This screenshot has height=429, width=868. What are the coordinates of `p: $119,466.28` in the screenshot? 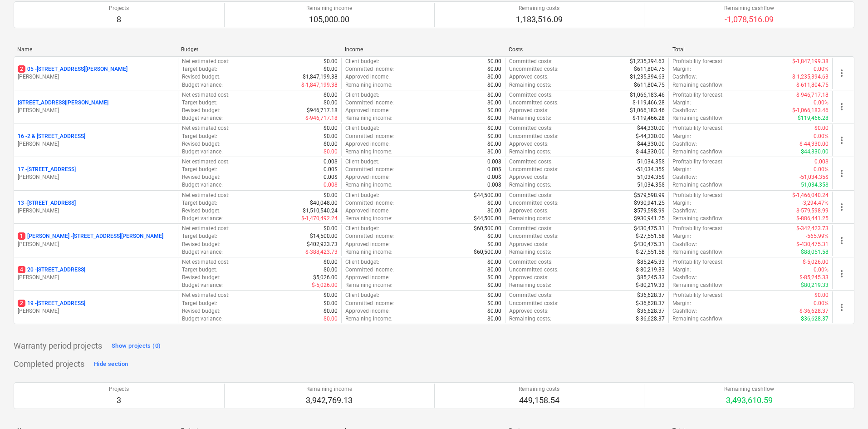 It's located at (813, 118).